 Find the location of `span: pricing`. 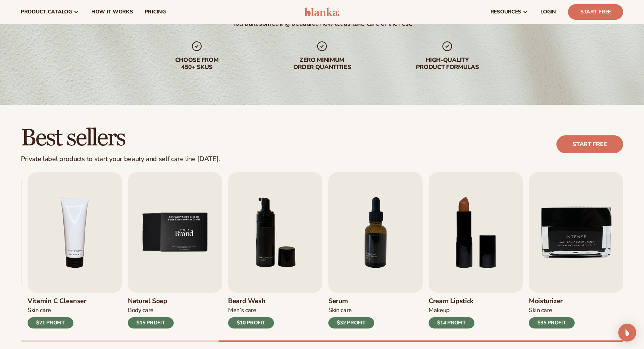

span: pricing is located at coordinates (155, 12).